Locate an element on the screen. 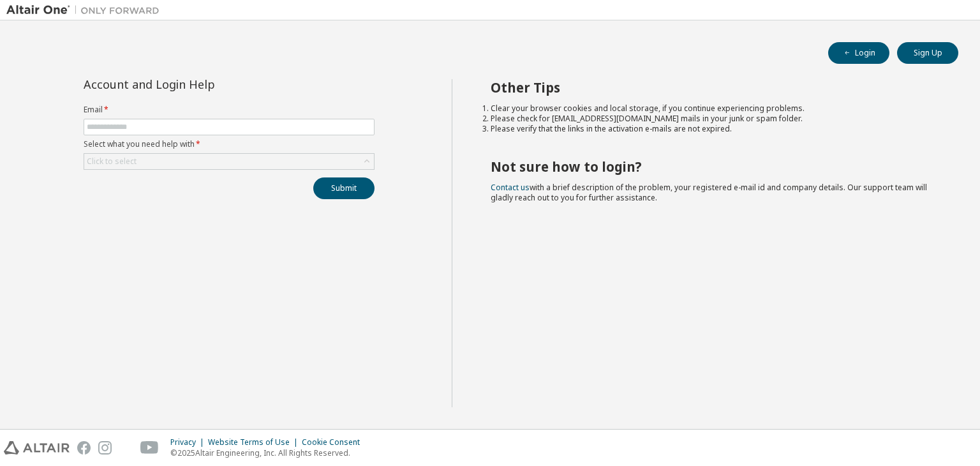  div: Account and Login Help is located at coordinates (200, 84).